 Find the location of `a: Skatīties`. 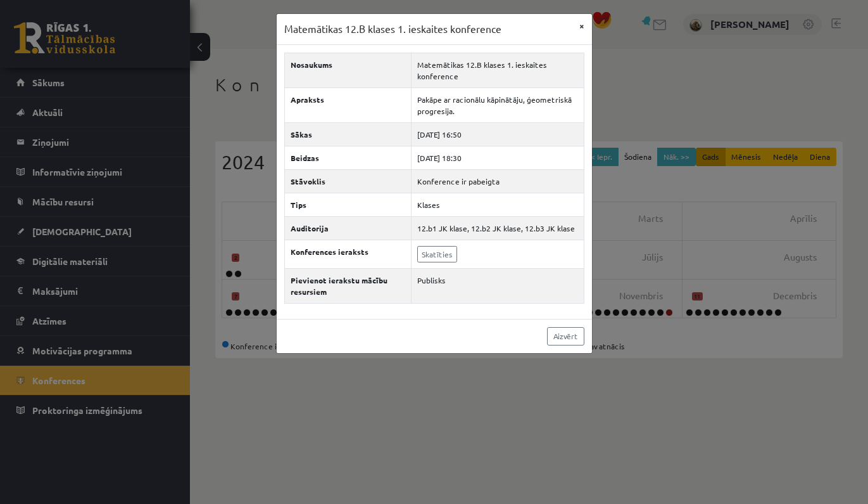

a: Skatīties is located at coordinates (437, 254).